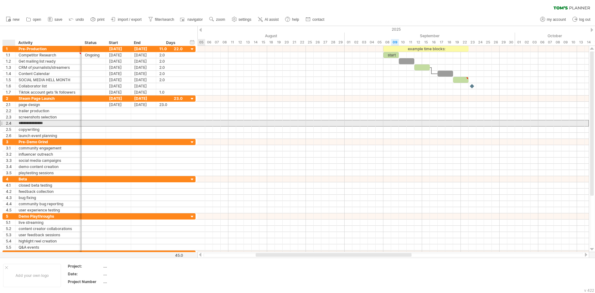  Describe the element at coordinates (13, 20) in the screenshot. I see `a: new` at that location.